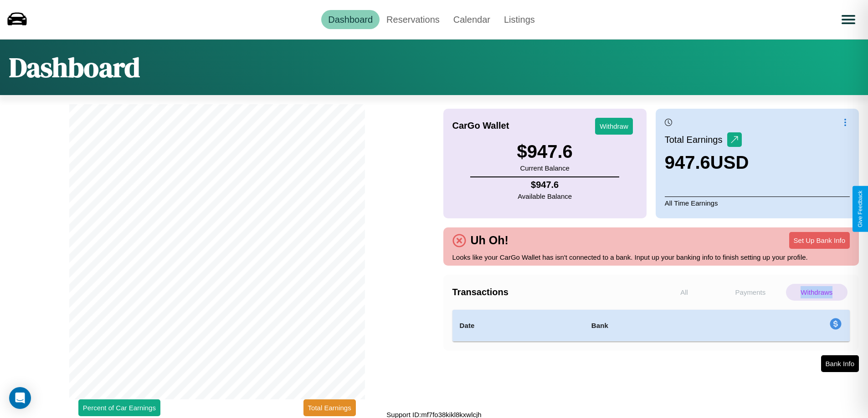 The image size is (868, 418). Describe the element at coordinates (480, 126) in the screenshot. I see `h4: CarGo Wallet` at that location.